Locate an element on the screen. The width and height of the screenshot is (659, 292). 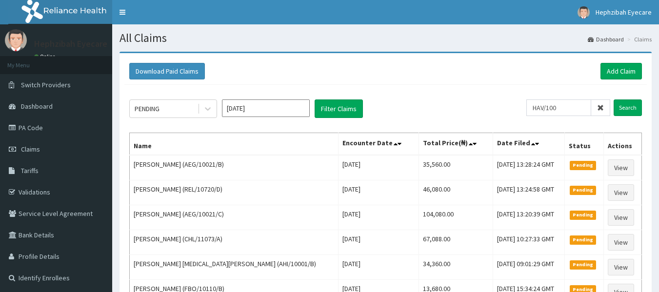
a: Dashboard is located at coordinates (606, 39).